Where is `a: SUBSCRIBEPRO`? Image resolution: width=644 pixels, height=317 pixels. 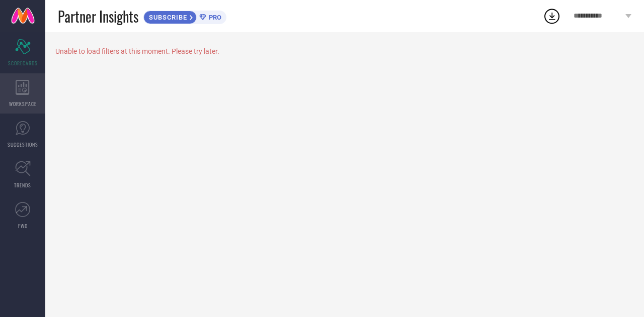
a: SUBSCRIBEPRO is located at coordinates (185, 16).